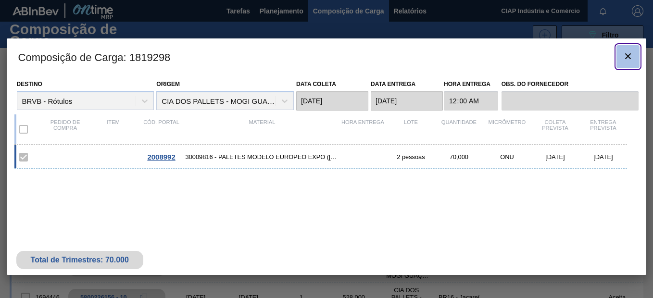  What do you see at coordinates (411, 157) in the screenshot?
I see `div: 2 pessoas` at bounding box center [411, 157].